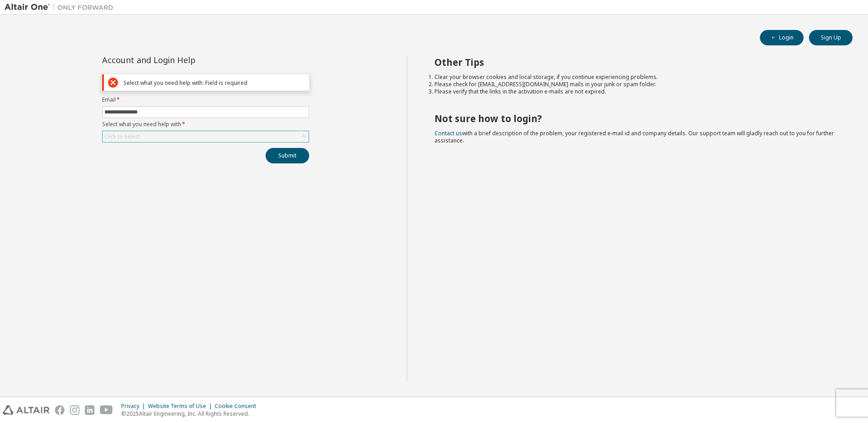 This screenshot has width=868, height=423. Describe the element at coordinates (634, 137) in the screenshot. I see `span: with a brief description of the problem, your registered e-mail id and company details. Our suppo...` at that location.